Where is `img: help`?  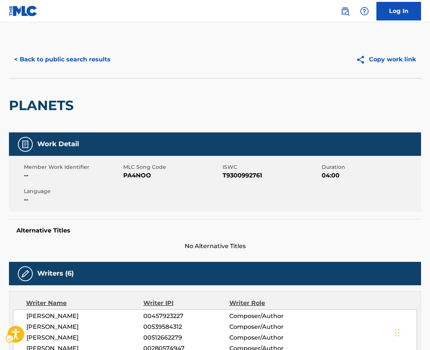 img: help is located at coordinates (365, 11).